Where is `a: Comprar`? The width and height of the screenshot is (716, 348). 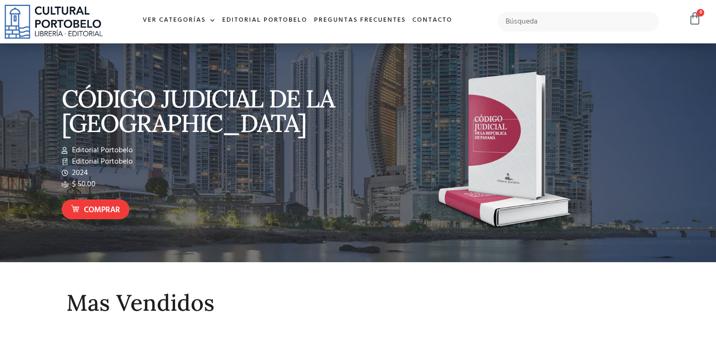
a: Comprar is located at coordinates (96, 209).